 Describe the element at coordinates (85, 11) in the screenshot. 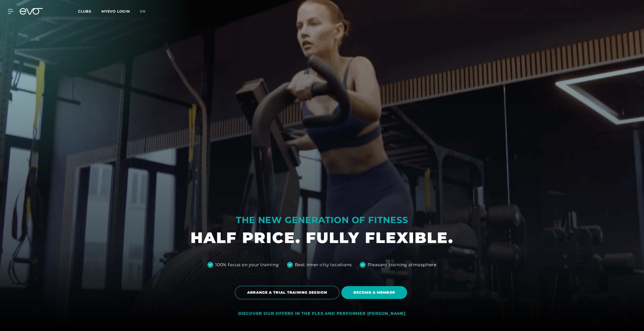

I see `font: Clubs` at that location.